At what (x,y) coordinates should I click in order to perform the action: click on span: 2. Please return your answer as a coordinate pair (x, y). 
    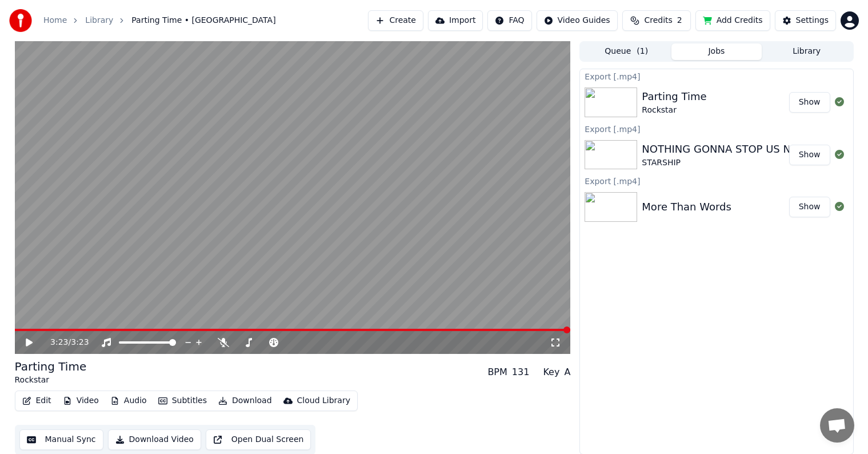
    Looking at the image, I should click on (679, 21).